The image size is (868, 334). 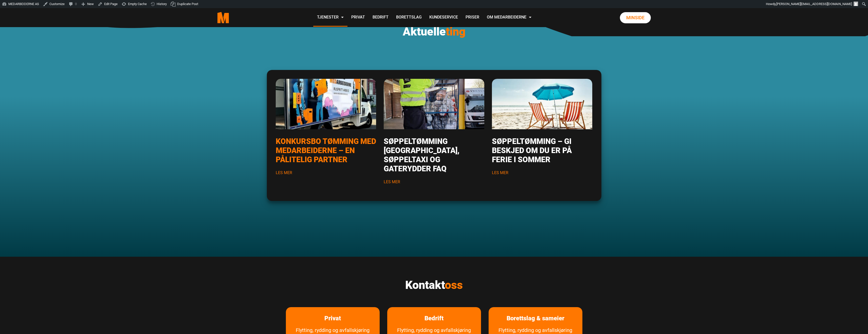 I want to click on a: Les mer om Konkursbo tømming med Medarbeiderne – en pålitelig partner, so click(x=326, y=104).